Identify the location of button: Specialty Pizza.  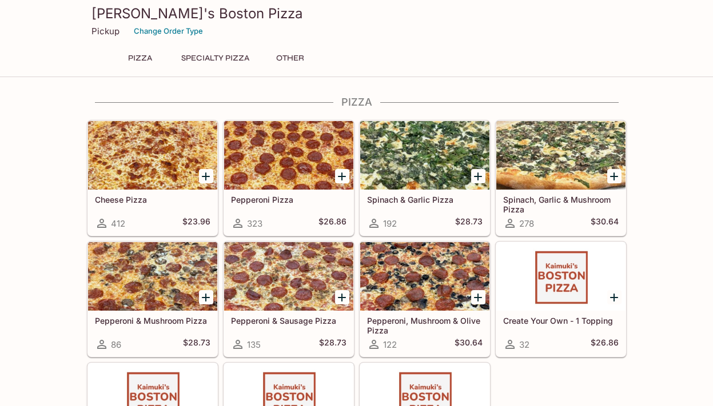
(215, 58).